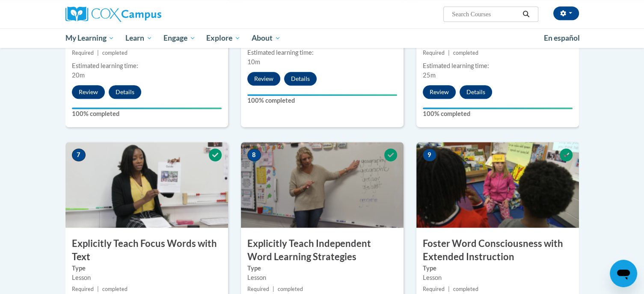 Image resolution: width=644 pixels, height=294 pixels. I want to click on a: En español, so click(561, 38).